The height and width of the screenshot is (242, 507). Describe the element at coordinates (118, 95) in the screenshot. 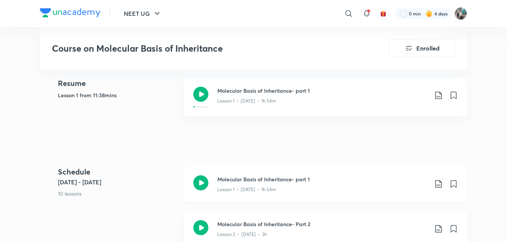

I see `h5: Lesson 1 from 11:38mins` at that location.